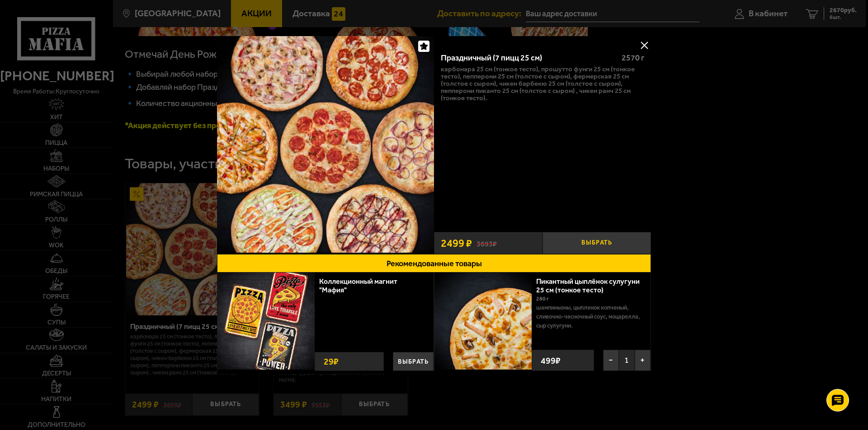 The height and width of the screenshot is (430, 868). I want to click on strong: 499 ₽, so click(551, 361).